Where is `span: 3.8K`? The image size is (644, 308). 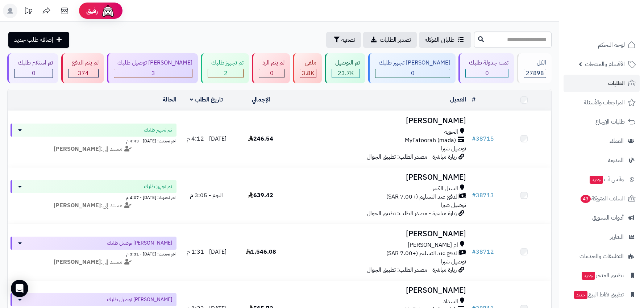 span: 3.8K is located at coordinates (308, 73).